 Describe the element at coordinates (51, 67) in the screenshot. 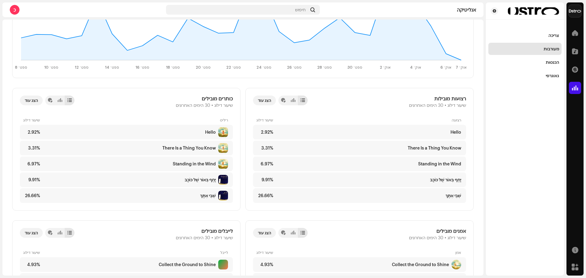

I see `text: 10 ספט׳` at that location.